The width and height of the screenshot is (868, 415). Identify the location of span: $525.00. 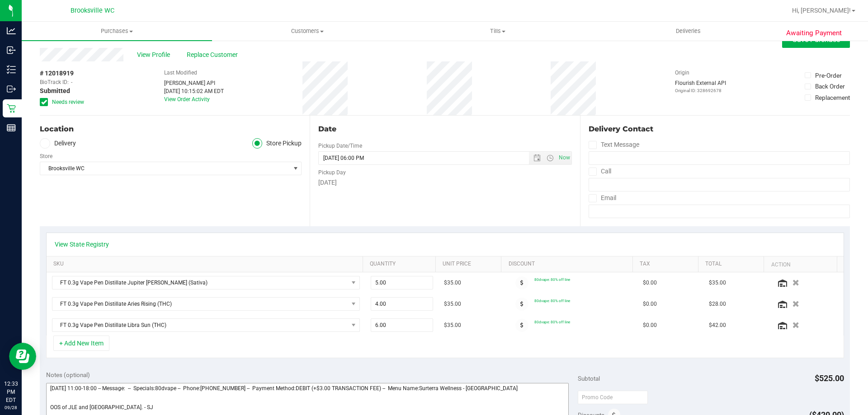
(829, 378).